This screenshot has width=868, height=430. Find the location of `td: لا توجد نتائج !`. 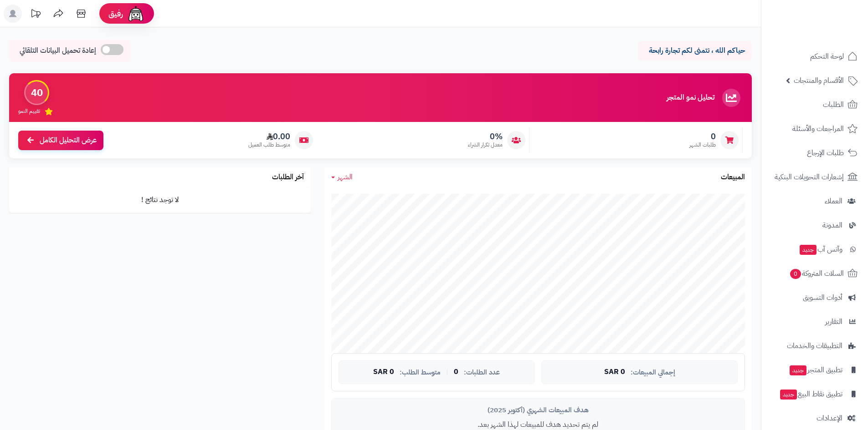

td: لا توجد نتائج ! is located at coordinates (160, 200).